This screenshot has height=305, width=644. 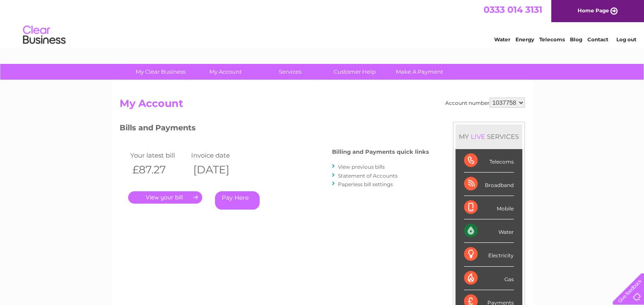 I want to click on a: Paperless bill settings, so click(x=366, y=184).